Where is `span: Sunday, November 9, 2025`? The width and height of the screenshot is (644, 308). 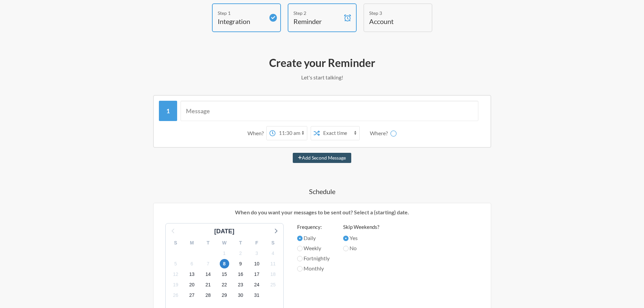 span: Sunday, November 9, 2025 is located at coordinates (241, 264).